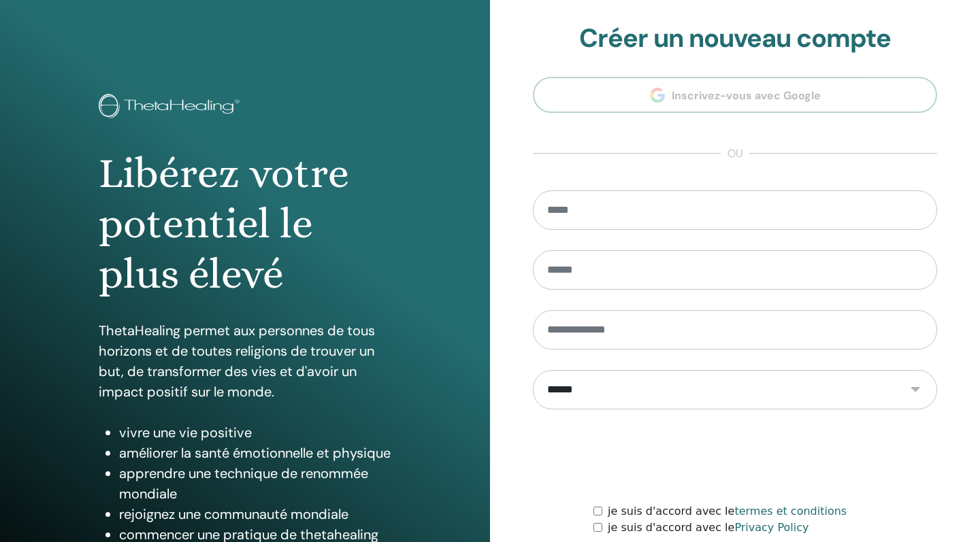  I want to click on span: ou, so click(735, 153).